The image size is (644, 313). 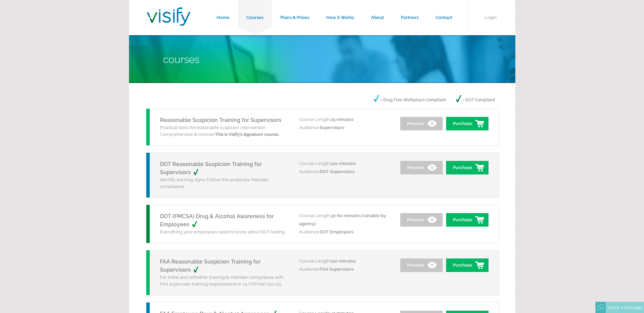 I want to click on img: Offline, so click(x=601, y=308).